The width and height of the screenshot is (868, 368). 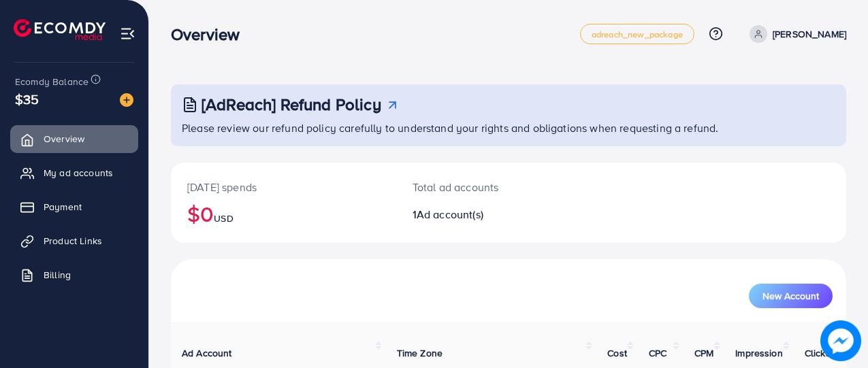 I want to click on span: Clicks, so click(x=817, y=353).